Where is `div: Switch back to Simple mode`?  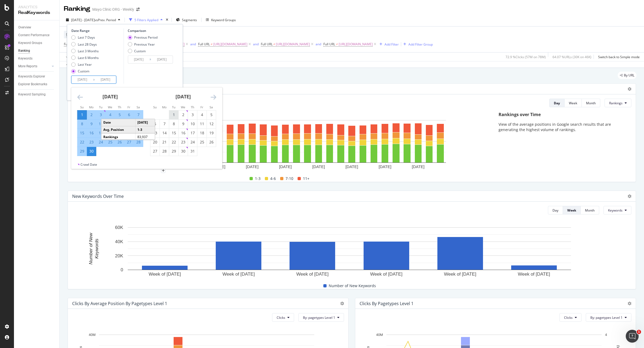 div: Switch back to Simple mode is located at coordinates (619, 57).